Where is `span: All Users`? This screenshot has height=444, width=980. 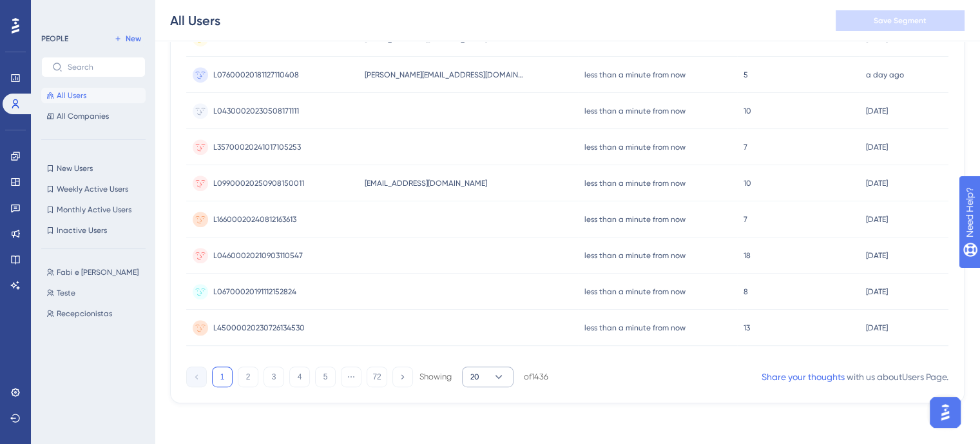 span: All Users is located at coordinates (72, 95).